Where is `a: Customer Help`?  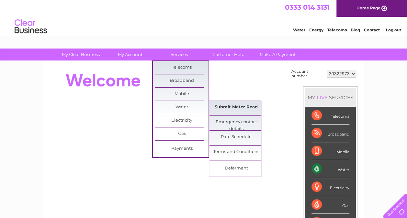 a: Customer Help is located at coordinates (228, 54).